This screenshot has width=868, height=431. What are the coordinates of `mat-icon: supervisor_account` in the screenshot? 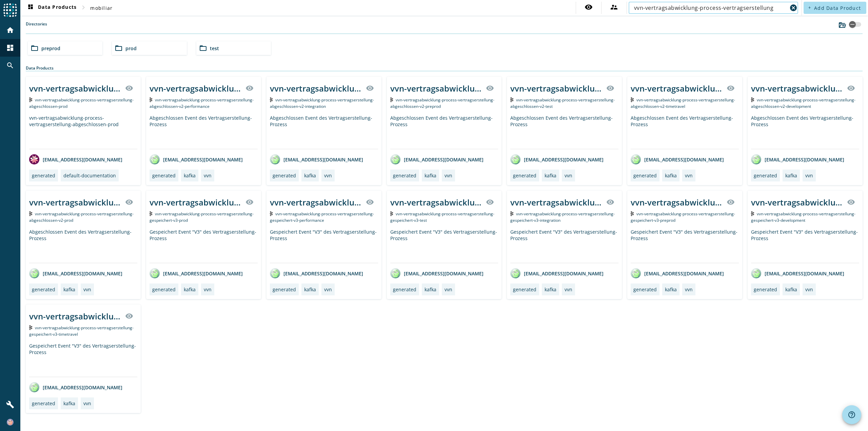 It's located at (614, 7).